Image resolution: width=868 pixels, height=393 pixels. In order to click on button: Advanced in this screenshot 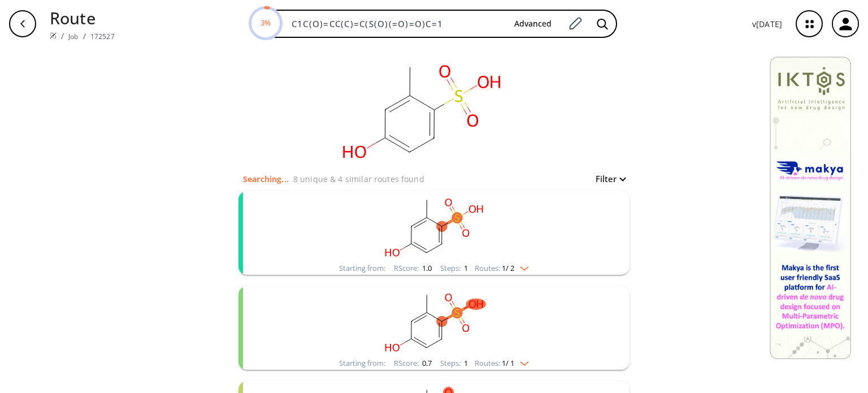, I will do `click(533, 24)`.